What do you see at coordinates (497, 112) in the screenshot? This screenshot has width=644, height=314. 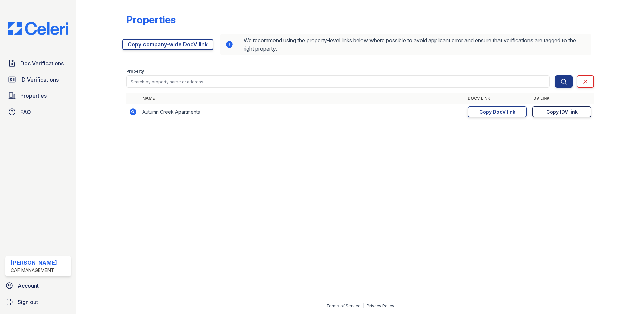 I see `div: Copy DocV link` at bounding box center [497, 112].